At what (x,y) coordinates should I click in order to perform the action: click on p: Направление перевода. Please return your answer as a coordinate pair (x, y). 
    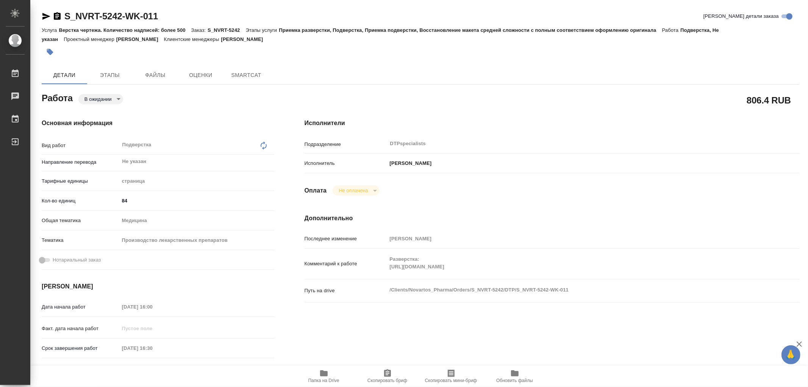
    Looking at the image, I should click on (80, 162).